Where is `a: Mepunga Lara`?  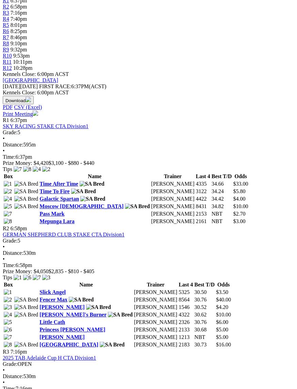
a: Mepunga Lara is located at coordinates (57, 221).